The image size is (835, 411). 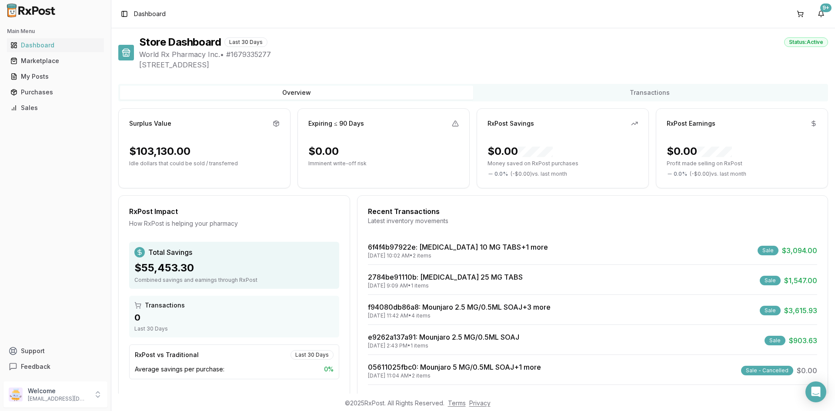 I want to click on a: Sales, so click(x=55, y=108).